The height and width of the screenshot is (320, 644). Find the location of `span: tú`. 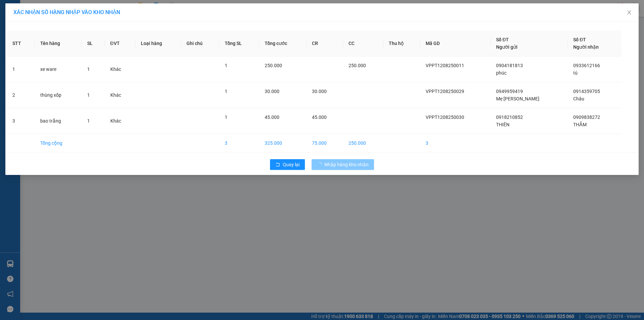

span: tú is located at coordinates (575, 73).